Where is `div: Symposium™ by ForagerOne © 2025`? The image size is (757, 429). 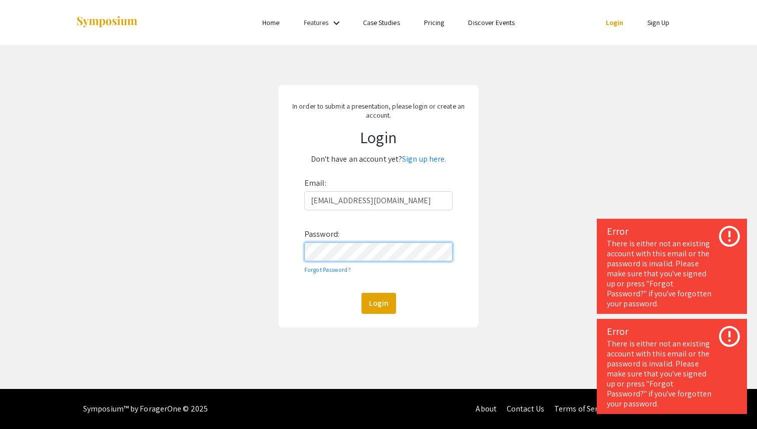 div: Symposium™ by ForagerOne © 2025 is located at coordinates (145, 409).